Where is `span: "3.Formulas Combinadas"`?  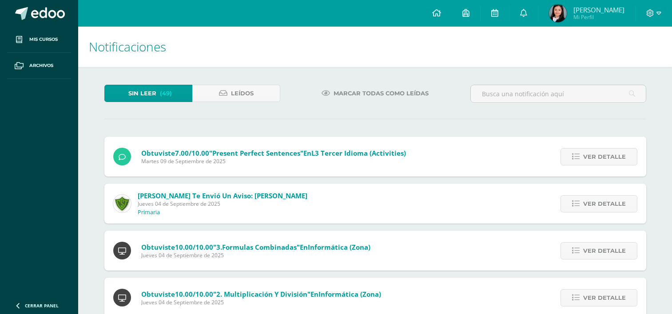
span: "3.Formulas Combinadas" is located at coordinates (256, 247).